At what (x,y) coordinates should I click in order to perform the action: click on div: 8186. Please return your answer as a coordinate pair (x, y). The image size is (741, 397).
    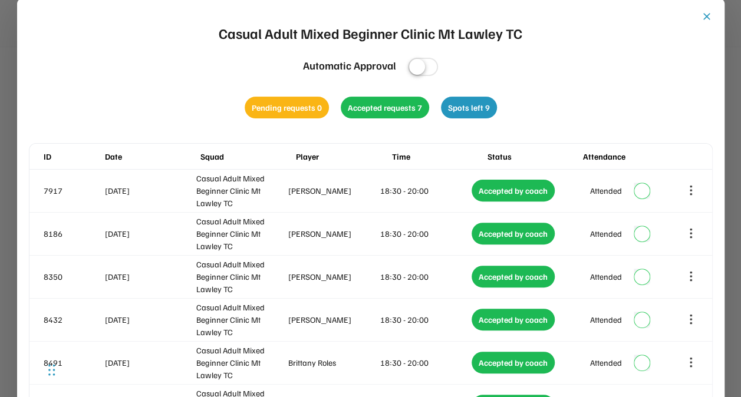
    Looking at the image, I should click on (73, 233).